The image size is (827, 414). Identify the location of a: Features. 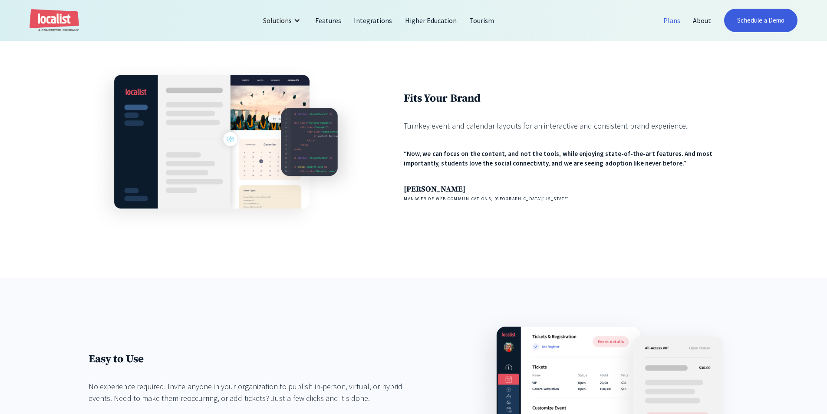
(328, 20).